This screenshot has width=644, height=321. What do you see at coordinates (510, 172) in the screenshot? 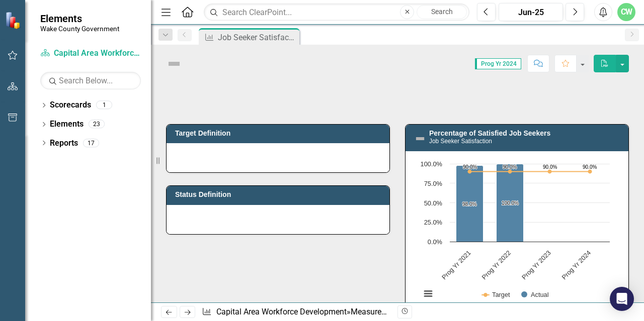
I see `path: Prog Yr 2022, 90. Target.` at bounding box center [510, 172].